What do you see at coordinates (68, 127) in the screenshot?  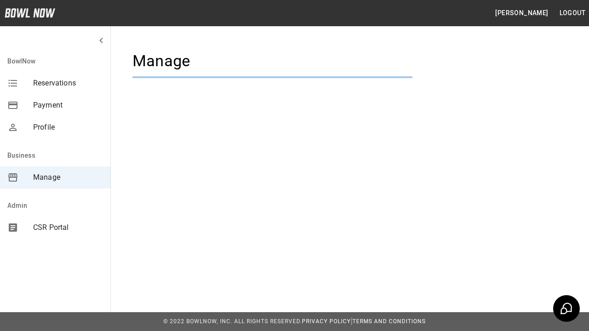 I see `span: Profile` at bounding box center [68, 127].